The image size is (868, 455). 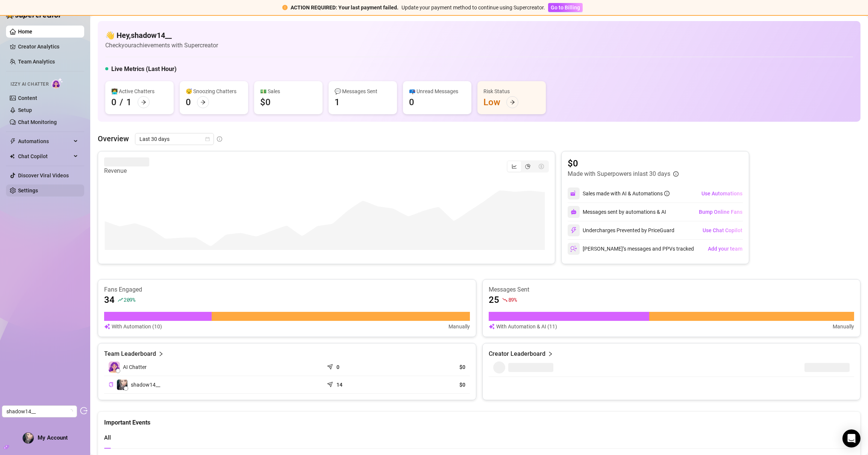 I want to click on span: thunderbolt, so click(x=12, y=141).